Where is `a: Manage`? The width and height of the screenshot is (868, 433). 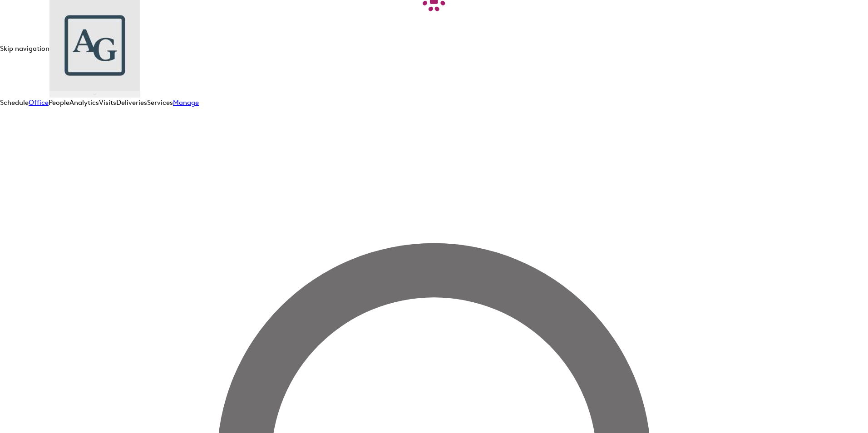 a: Manage is located at coordinates (186, 102).